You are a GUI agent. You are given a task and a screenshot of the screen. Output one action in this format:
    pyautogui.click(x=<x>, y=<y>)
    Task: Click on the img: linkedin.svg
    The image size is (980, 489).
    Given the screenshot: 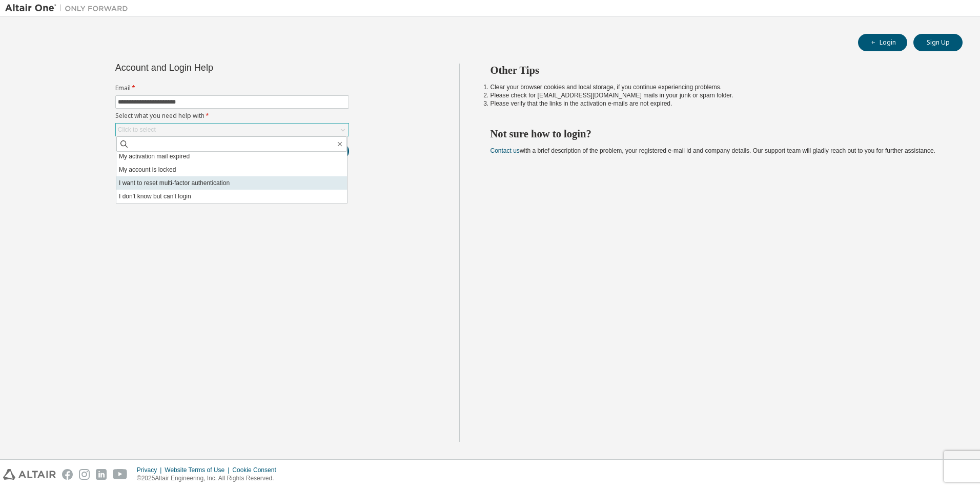 What is the action you would take?
    pyautogui.click(x=101, y=474)
    